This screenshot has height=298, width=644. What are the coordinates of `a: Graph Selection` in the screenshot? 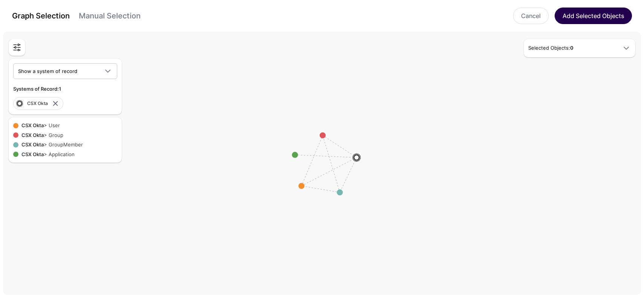 It's located at (41, 16).